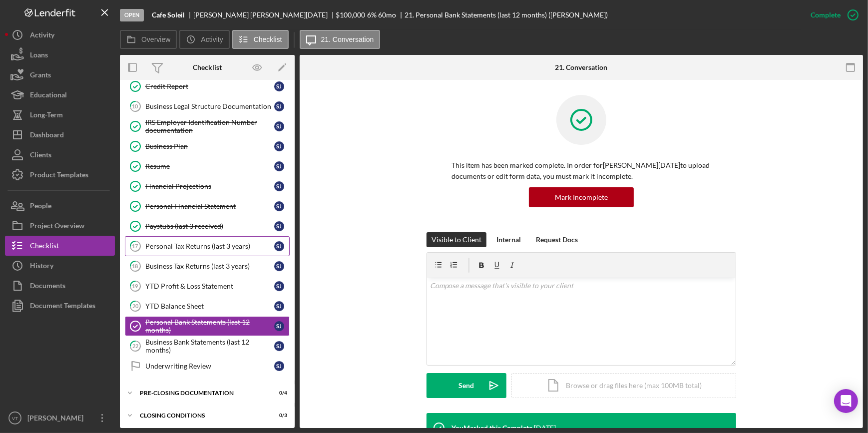  Describe the element at coordinates (41, 155) in the screenshot. I see `div: Clients` at that location.